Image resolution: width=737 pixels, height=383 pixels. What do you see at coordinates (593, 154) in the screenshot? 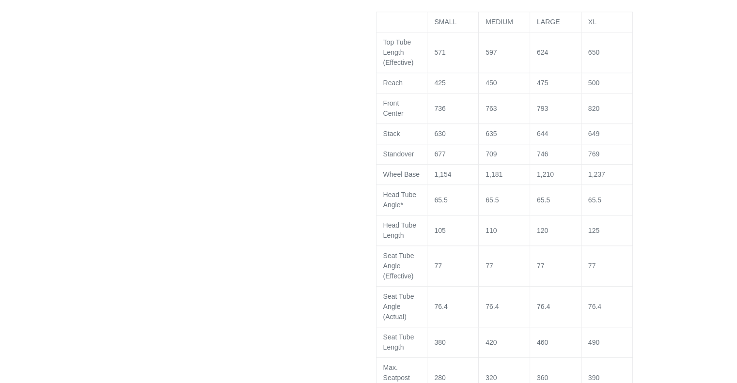
I see `span: 769` at bounding box center [593, 154].